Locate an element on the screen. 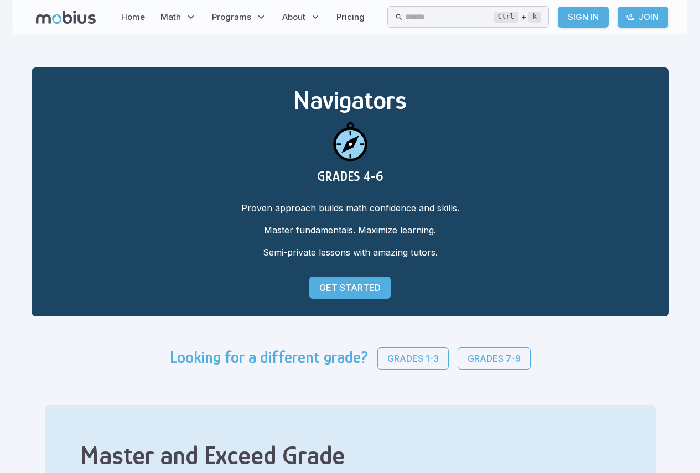  h3: Looking for a different grade? is located at coordinates (269, 359).